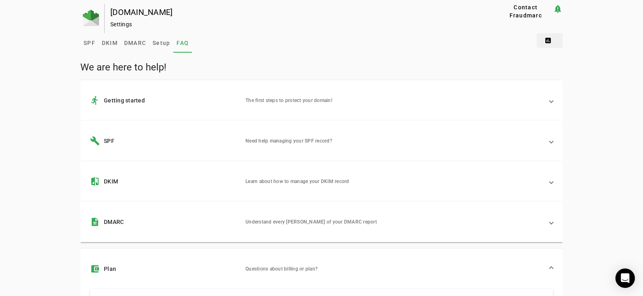 The height and width of the screenshot is (296, 643). Describe the element at coordinates (164, 101) in the screenshot. I see `mat-panel-title: Getting started` at that location.